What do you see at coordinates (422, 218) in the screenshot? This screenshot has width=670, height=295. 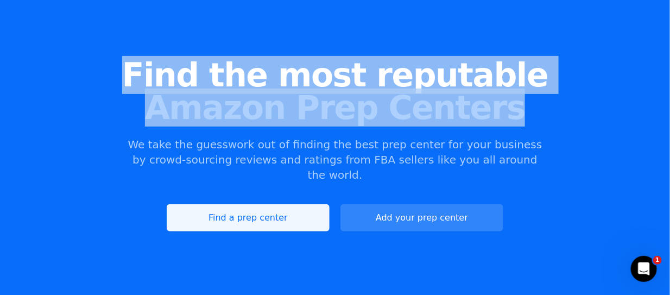 I see `a: Add your prep center` at bounding box center [422, 218].